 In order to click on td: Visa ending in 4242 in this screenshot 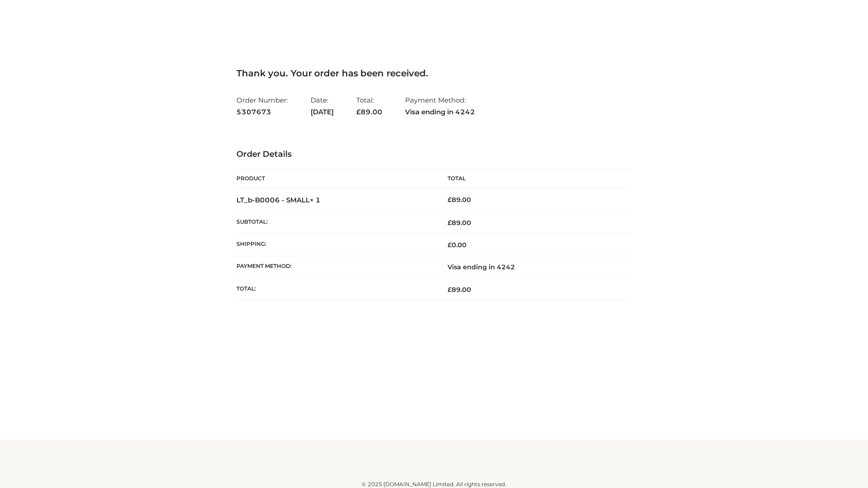, I will do `click(533, 267)`.